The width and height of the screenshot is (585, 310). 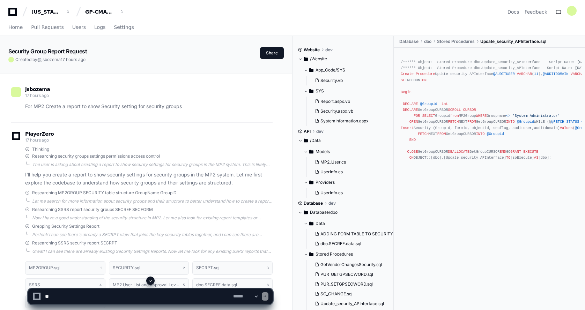 I want to click on span: 'System Administrator', so click(x=536, y=116).